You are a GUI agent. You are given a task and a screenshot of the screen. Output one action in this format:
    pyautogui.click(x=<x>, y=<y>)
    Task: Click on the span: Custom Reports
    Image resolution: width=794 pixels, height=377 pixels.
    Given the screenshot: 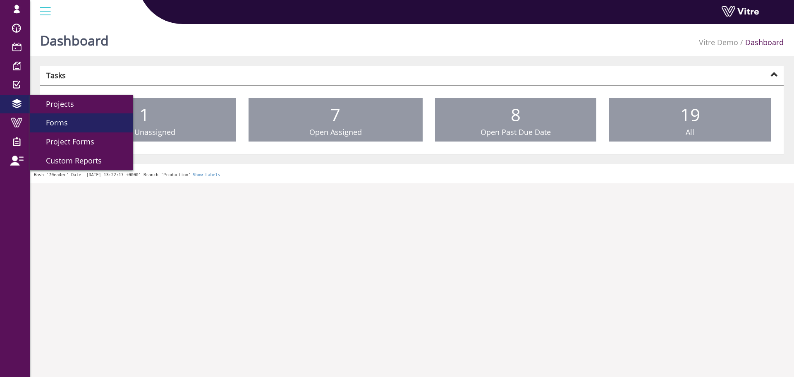 What is the action you would take?
    pyautogui.click(x=69, y=161)
    